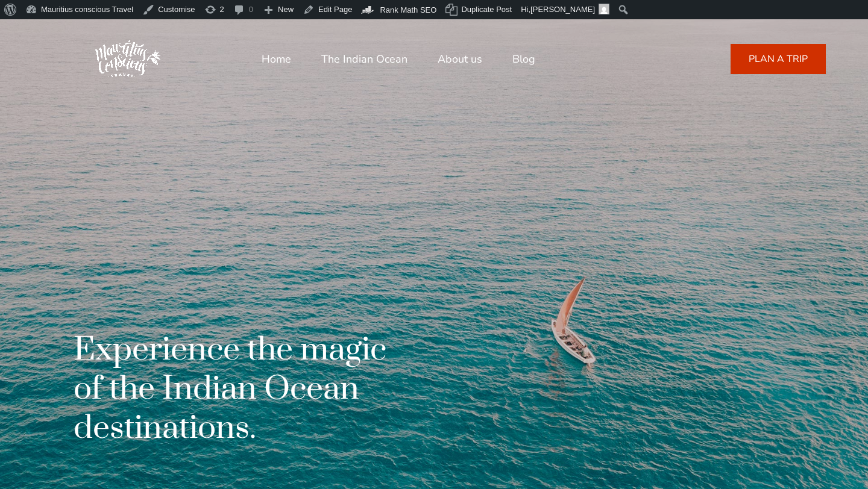 This screenshot has height=489, width=868. Describe the element at coordinates (778, 59) in the screenshot. I see `a: PLAN A TRIP` at that location.